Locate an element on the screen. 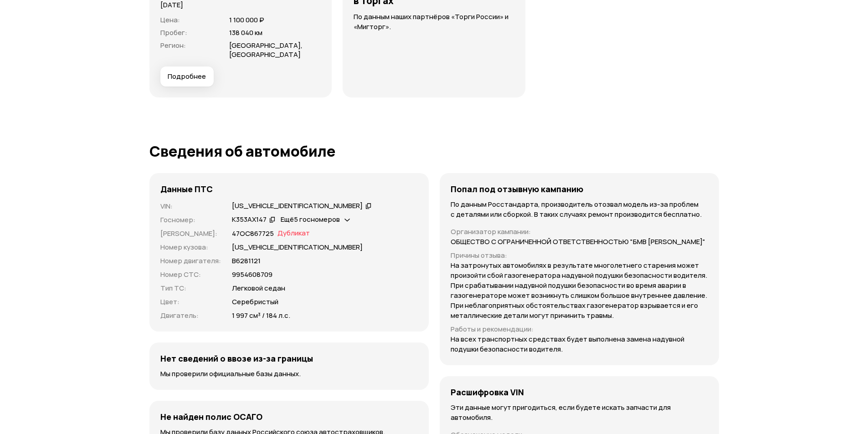  p: В6281121 is located at coordinates (245, 261).